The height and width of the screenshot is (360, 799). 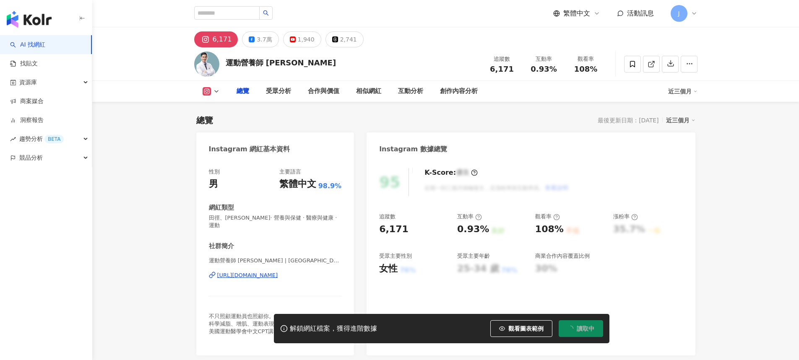 What do you see at coordinates (570, 329) in the screenshot?
I see `span: loading` at bounding box center [570, 329].